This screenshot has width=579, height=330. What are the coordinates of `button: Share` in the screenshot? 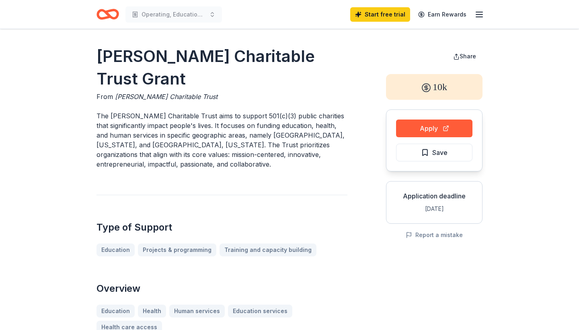 It's located at (465, 56).